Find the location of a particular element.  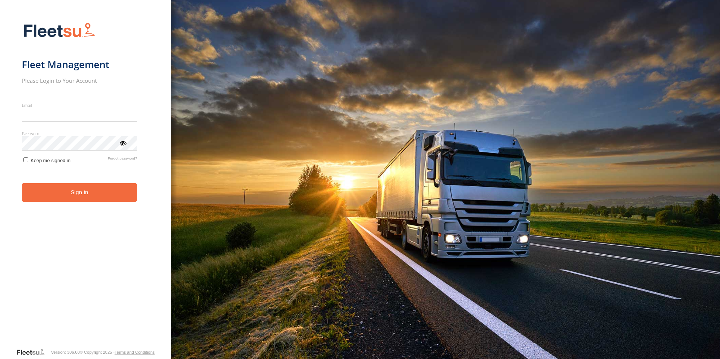

label: Email is located at coordinates (80, 105).